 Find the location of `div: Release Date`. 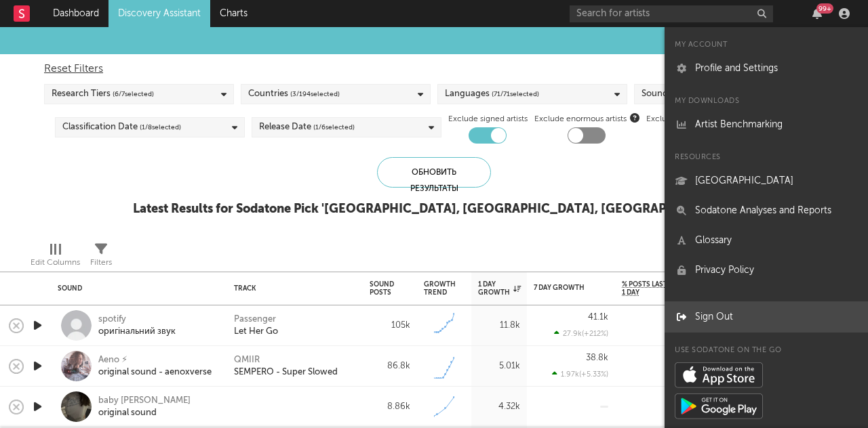

div: Release Date is located at coordinates (306, 127).